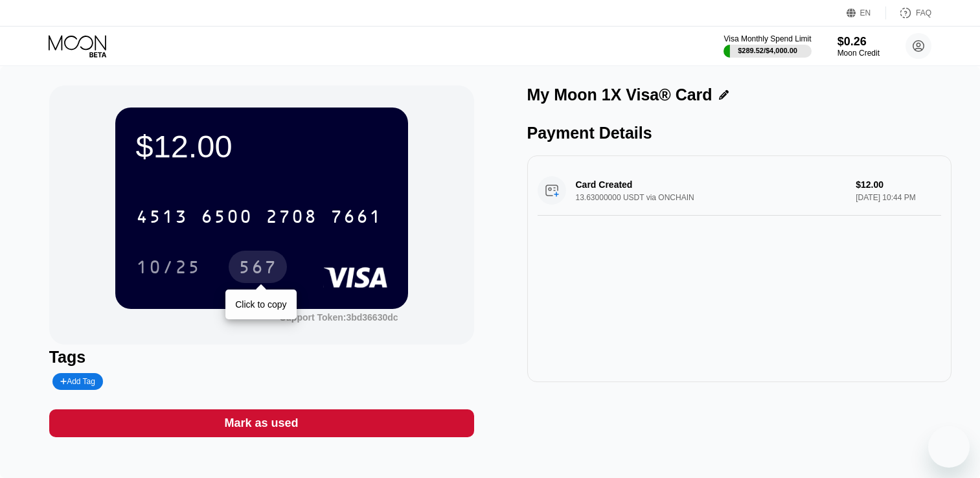  I want to click on div: $0.26, so click(858, 41).